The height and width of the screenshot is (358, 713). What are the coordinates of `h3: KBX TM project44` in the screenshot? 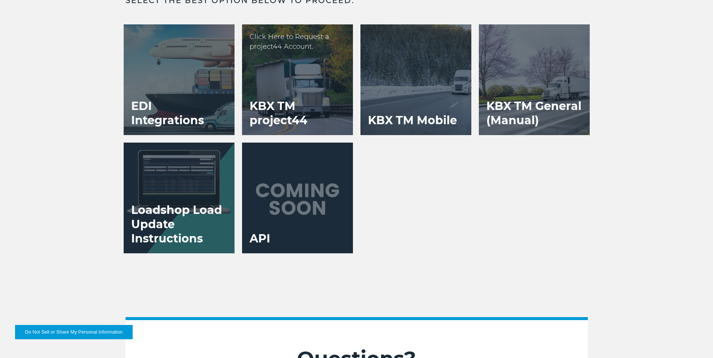 It's located at (297, 113).